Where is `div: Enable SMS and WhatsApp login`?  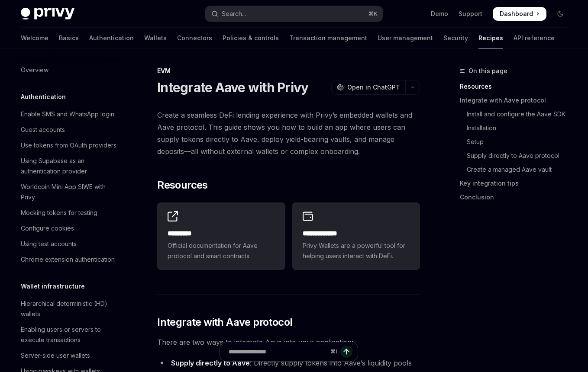
div: Enable SMS and WhatsApp login is located at coordinates (68, 114).